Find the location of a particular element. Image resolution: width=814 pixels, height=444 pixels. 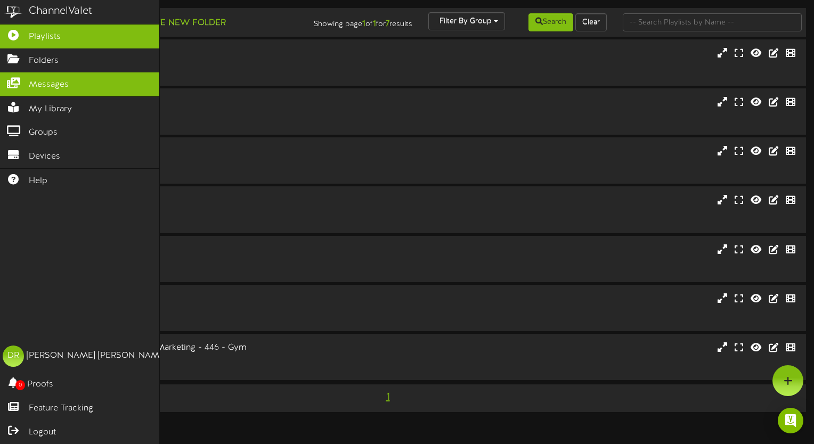

div: Change Room is located at coordinates (195, 102).